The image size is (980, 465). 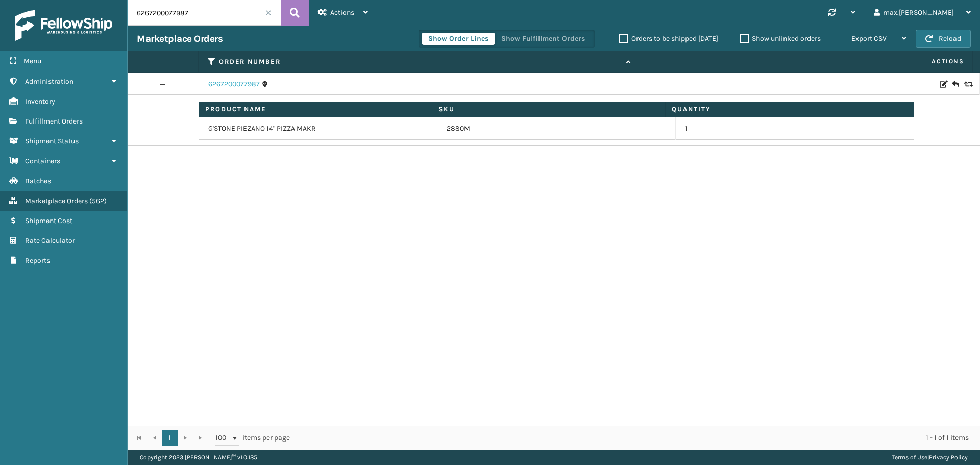 I want to click on span: Shipment Cost, so click(x=49, y=221).